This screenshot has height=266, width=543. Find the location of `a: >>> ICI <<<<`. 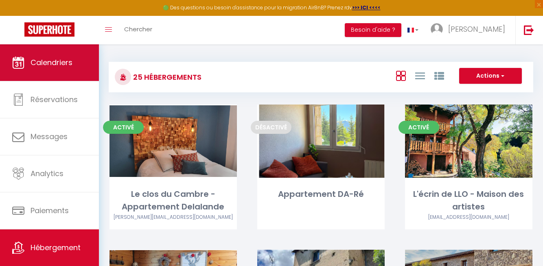

a: >>> ICI <<<< is located at coordinates (366, 7).